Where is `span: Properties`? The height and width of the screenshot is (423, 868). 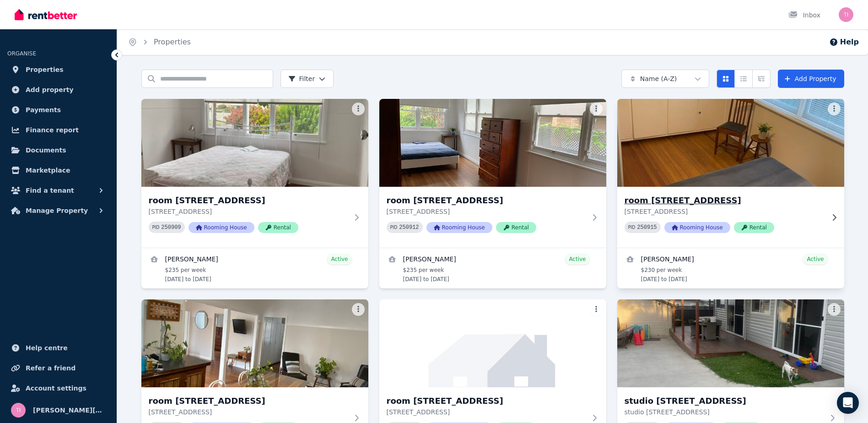 span: Properties is located at coordinates (45, 69).